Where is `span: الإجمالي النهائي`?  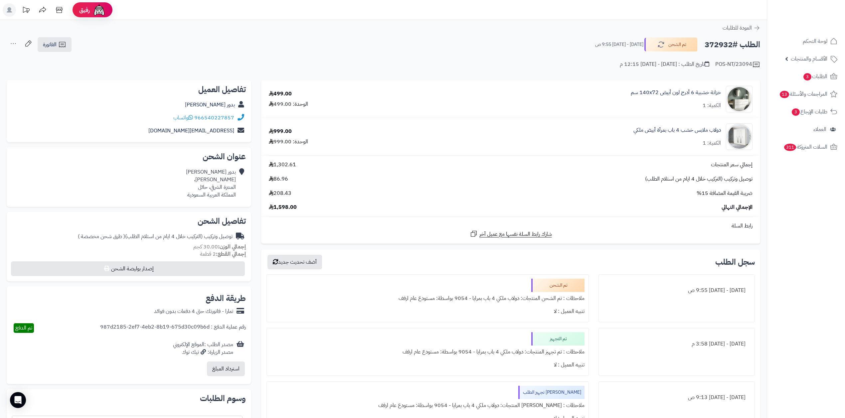 span: الإجمالي النهائي is located at coordinates (737, 207).